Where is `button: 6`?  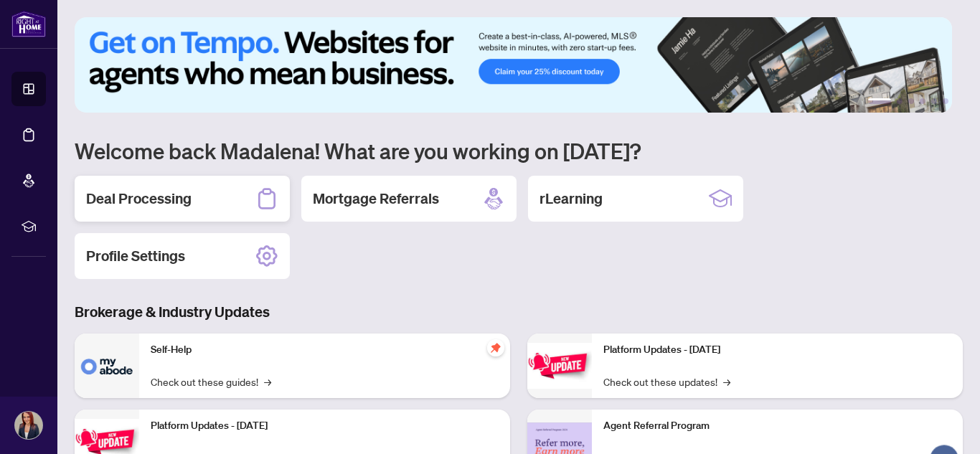
button: 6 is located at coordinates (945, 101).